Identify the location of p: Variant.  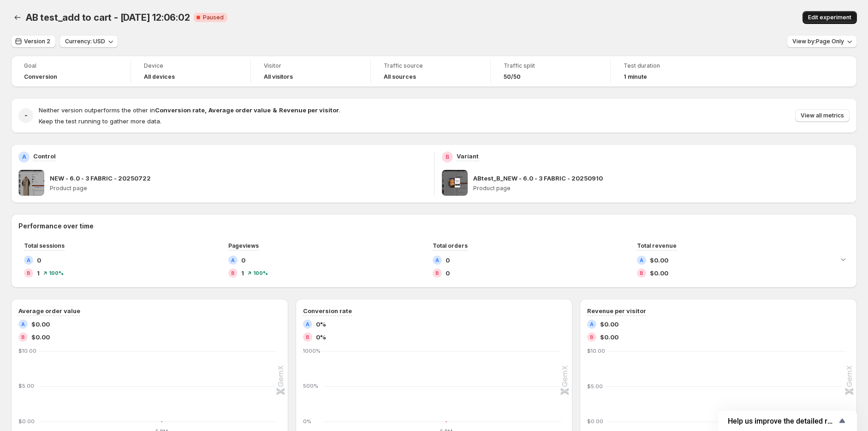
(468, 156).